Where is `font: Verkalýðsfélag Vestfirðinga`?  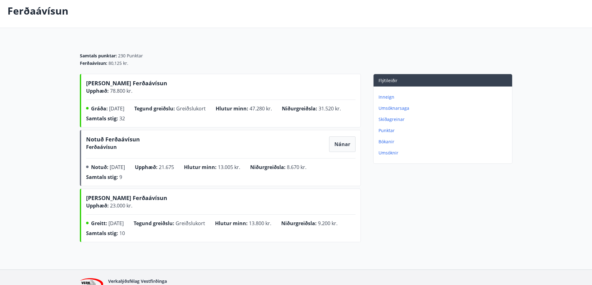
font: Verkalýðsfélag Vestfirðinga is located at coordinates (137, 281).